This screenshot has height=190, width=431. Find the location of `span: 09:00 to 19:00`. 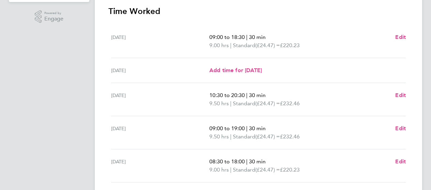

span: 09:00 to 19:00 is located at coordinates (227, 128).